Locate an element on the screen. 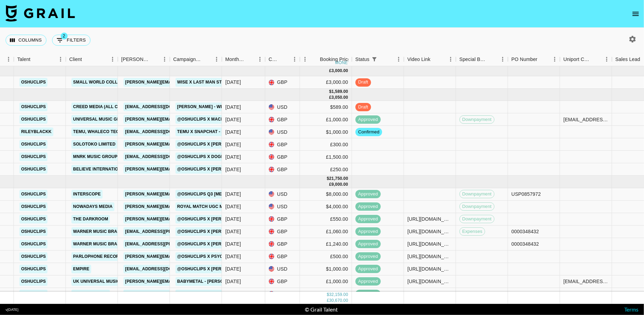  a: @oshuclips X Dogma is located at coordinates (202, 157).